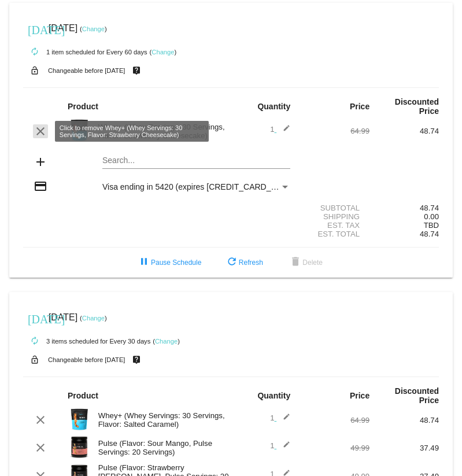 The image size is (462, 476). I want to click on span: 48.74, so click(429, 234).